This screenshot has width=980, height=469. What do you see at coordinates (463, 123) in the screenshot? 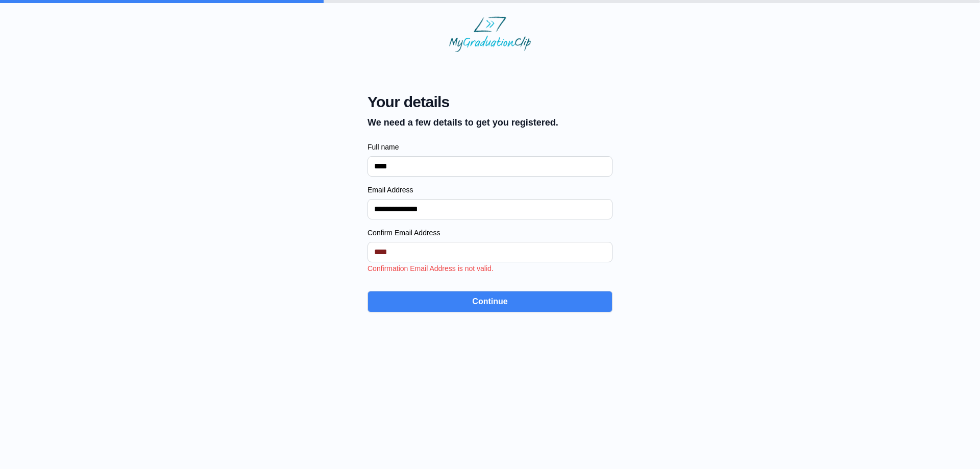
I see `p: We need a few details to get you registered.` at bounding box center [463, 123].